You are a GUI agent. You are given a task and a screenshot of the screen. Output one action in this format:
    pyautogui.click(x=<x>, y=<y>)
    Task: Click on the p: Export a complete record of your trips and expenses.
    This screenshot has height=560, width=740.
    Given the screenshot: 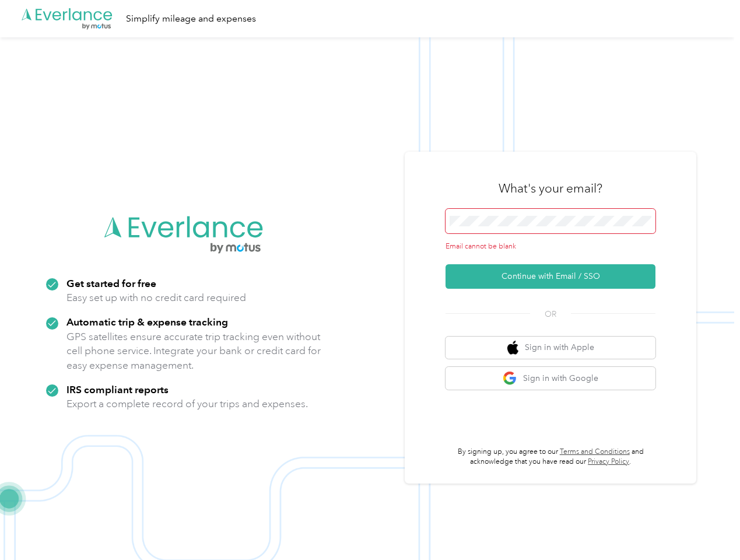 What is the action you would take?
    pyautogui.click(x=187, y=403)
    